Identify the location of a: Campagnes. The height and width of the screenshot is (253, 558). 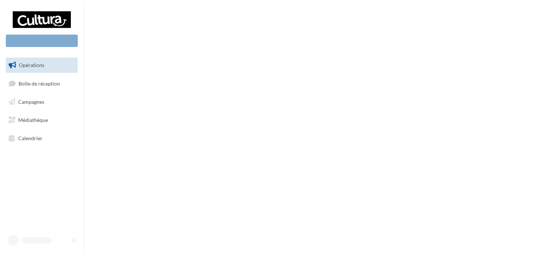
(42, 102).